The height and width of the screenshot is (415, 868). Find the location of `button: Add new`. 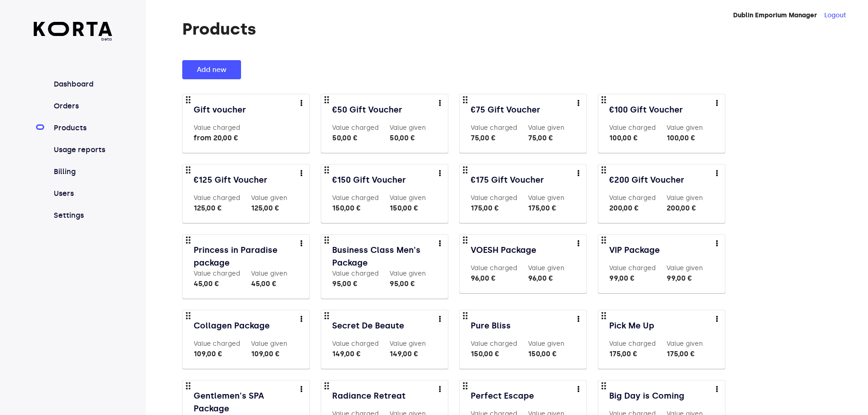

button: Add new is located at coordinates (211, 69).